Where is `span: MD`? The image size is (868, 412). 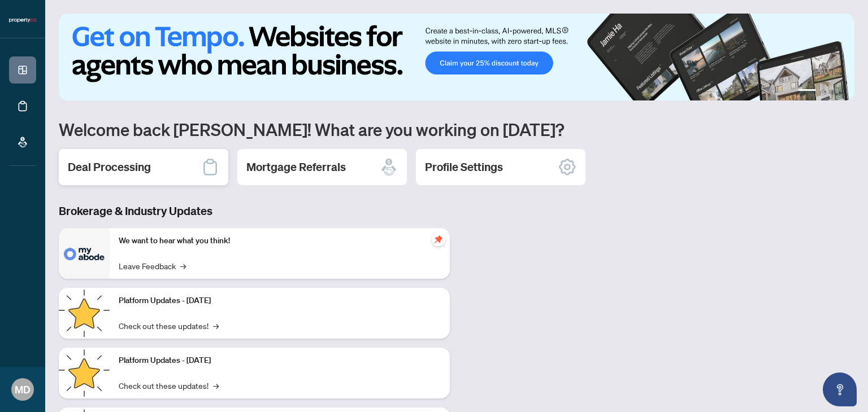
span: MD is located at coordinates (23, 389).